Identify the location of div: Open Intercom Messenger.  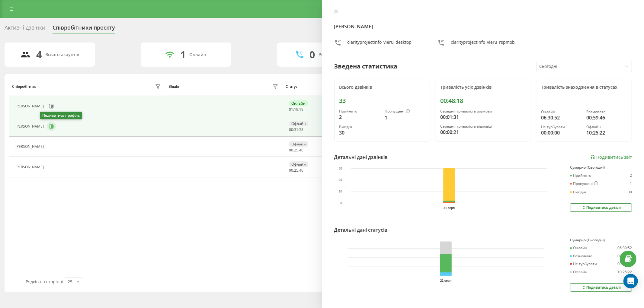
(631, 281).